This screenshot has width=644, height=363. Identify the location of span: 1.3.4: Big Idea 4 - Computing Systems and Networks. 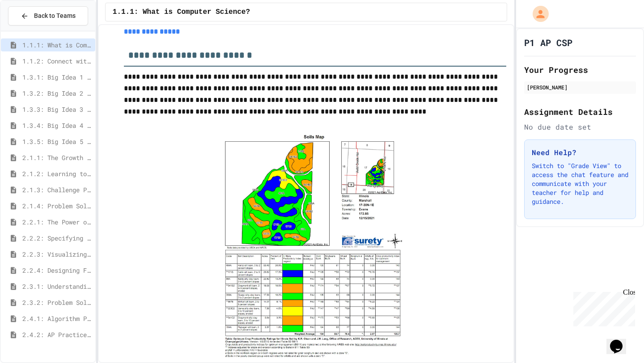
(57, 125).